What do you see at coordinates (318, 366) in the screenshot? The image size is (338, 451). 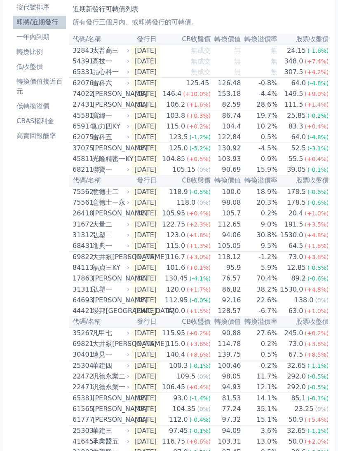 I see `span: (-1.1%)` at bounding box center [318, 366].